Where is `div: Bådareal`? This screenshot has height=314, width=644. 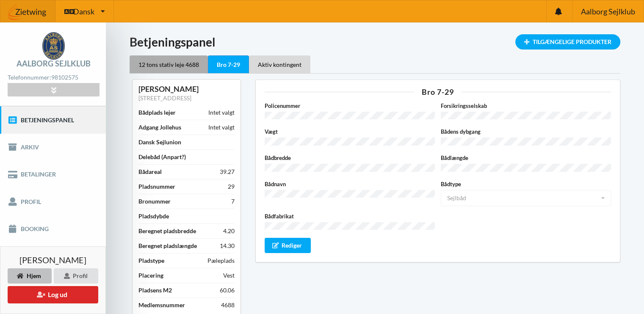
div: Bådareal is located at coordinates (150, 172).